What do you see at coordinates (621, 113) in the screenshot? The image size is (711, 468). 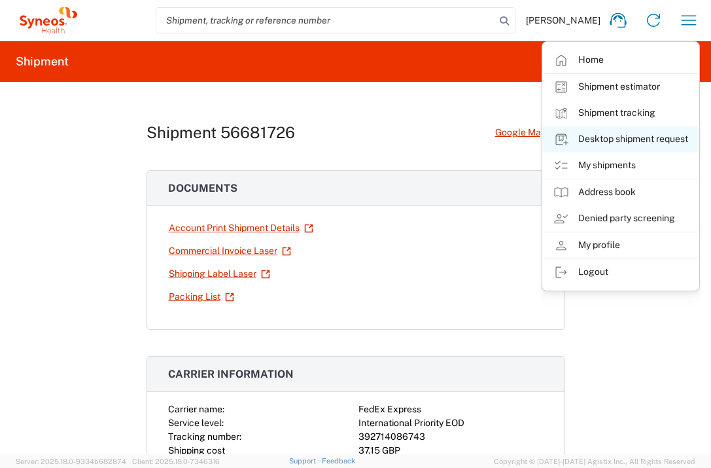 I see `a: Shipment tracking` at bounding box center [621, 113].